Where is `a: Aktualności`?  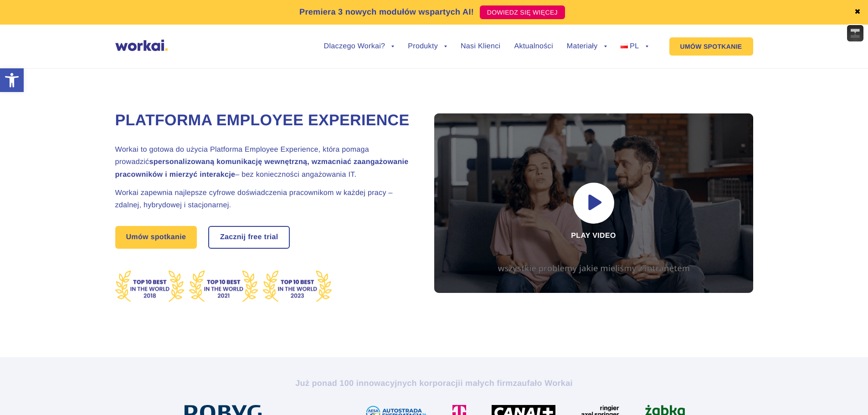
a: Aktualności is located at coordinates (533, 47).